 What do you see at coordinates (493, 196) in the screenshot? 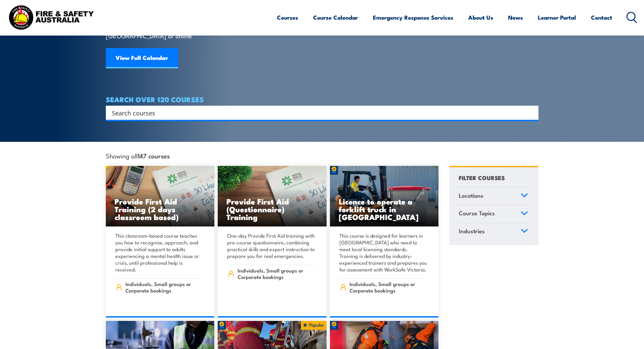
I see `a: Locations` at bounding box center [493, 196].